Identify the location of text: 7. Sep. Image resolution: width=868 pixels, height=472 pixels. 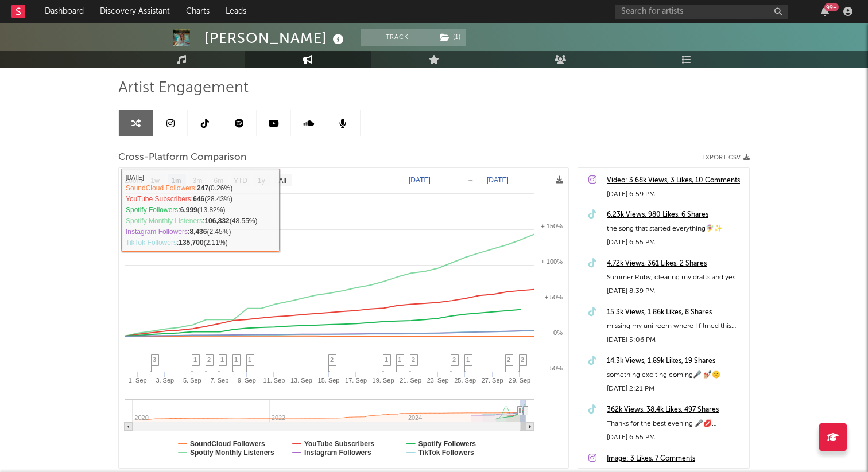
(219, 381).